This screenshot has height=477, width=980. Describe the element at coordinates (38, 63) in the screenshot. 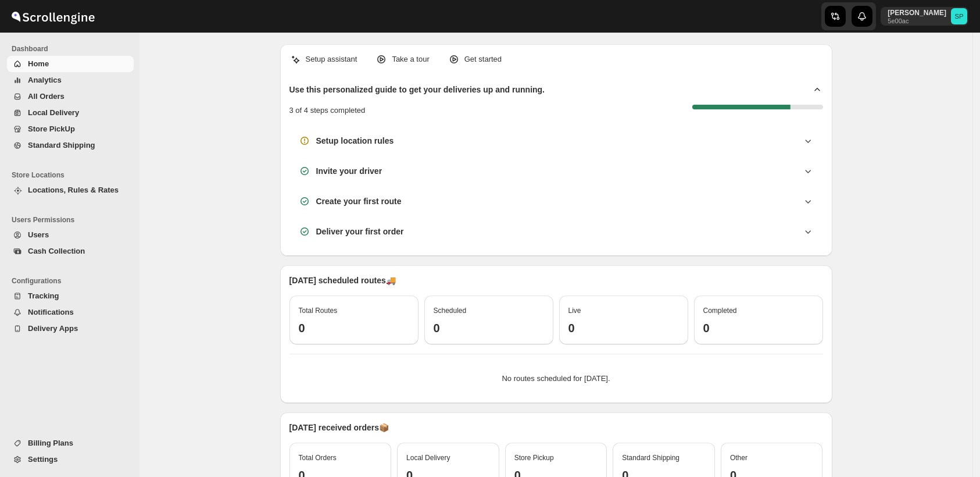

I see `span: Home` at that location.